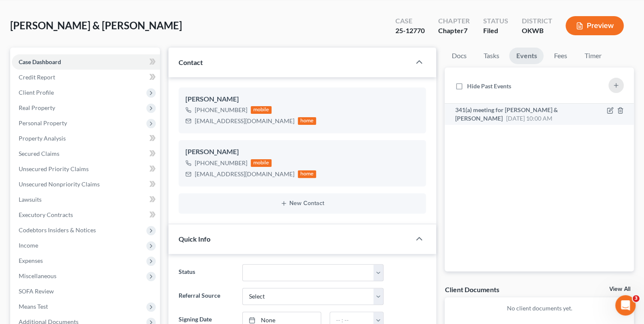  I want to click on span: Contact, so click(191, 62).